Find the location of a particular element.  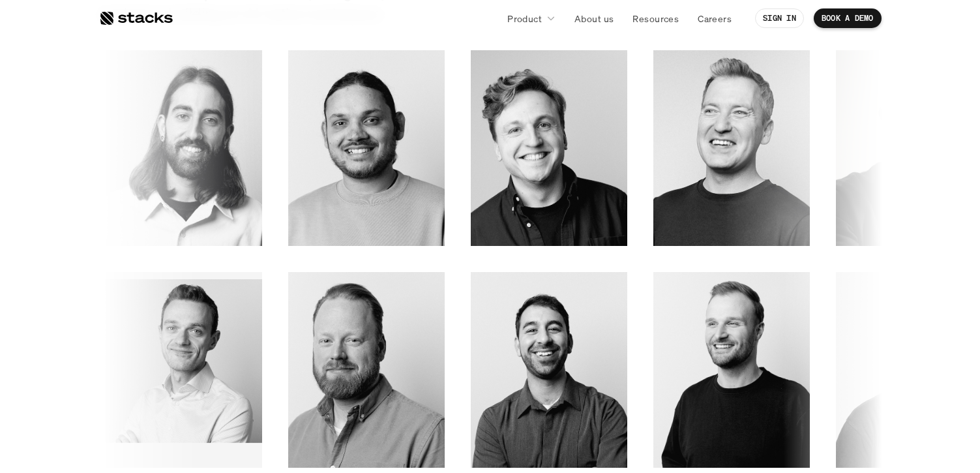

p: Careers is located at coordinates (715, 18).